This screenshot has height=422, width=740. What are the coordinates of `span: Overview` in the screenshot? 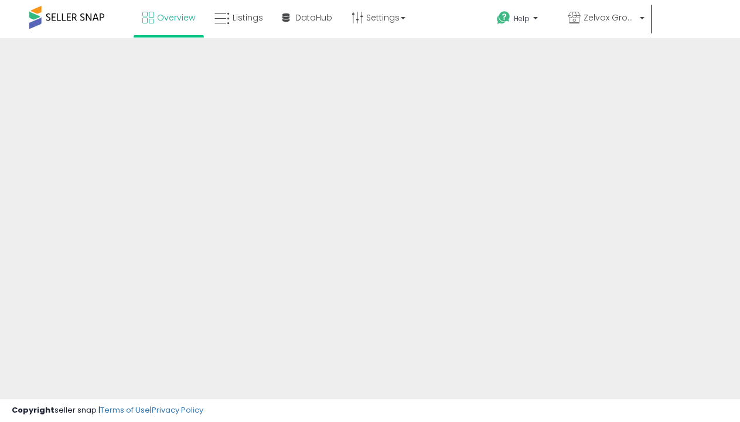 It's located at (176, 18).